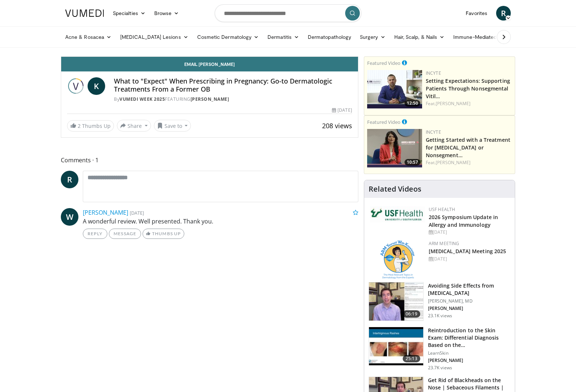 The width and height of the screenshot is (576, 392). I want to click on a: Cosmetic Dermatology, so click(228, 37).